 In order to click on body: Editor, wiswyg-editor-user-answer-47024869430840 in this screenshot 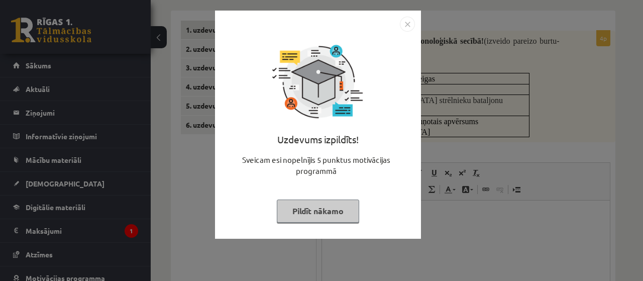, I will do `click(144, 15)`.